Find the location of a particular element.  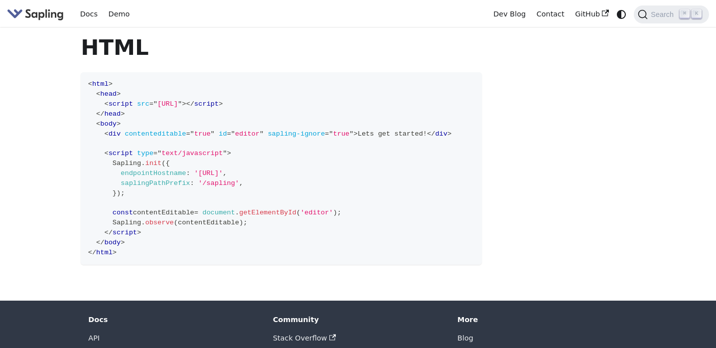

kbd: K is located at coordinates (697, 14).